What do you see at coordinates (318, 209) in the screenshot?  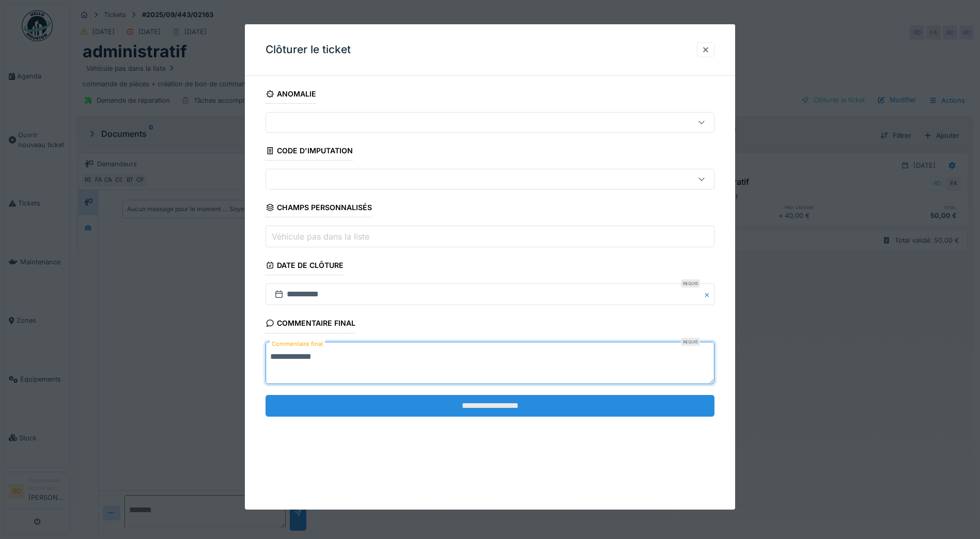 I see `div: Champs personnalisés` at bounding box center [318, 209].